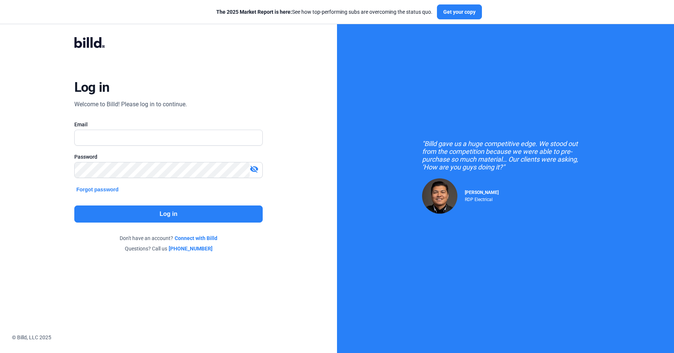  What do you see at coordinates (254, 169) in the screenshot?
I see `mat-icon: visibility_off` at bounding box center [254, 169].